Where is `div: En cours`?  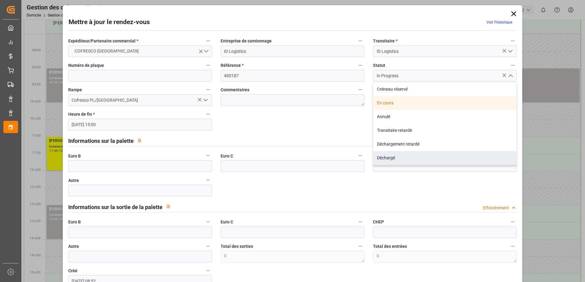
div: En cours is located at coordinates (445, 103).